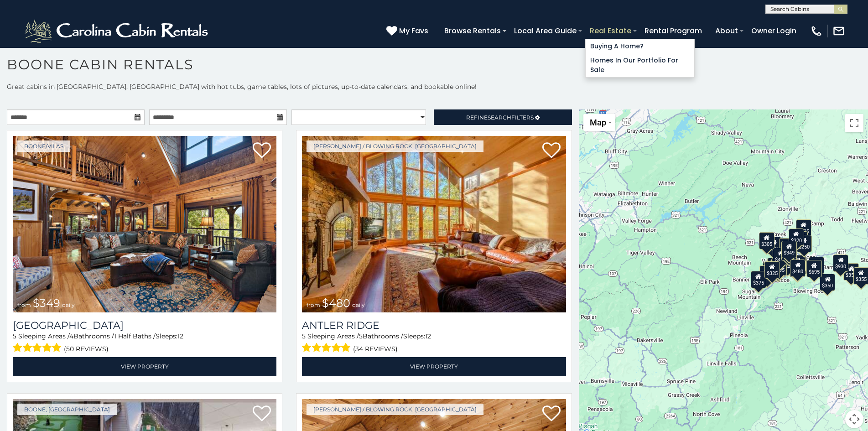 This screenshot has height=431, width=868. I want to click on div: $325, so click(772, 270).